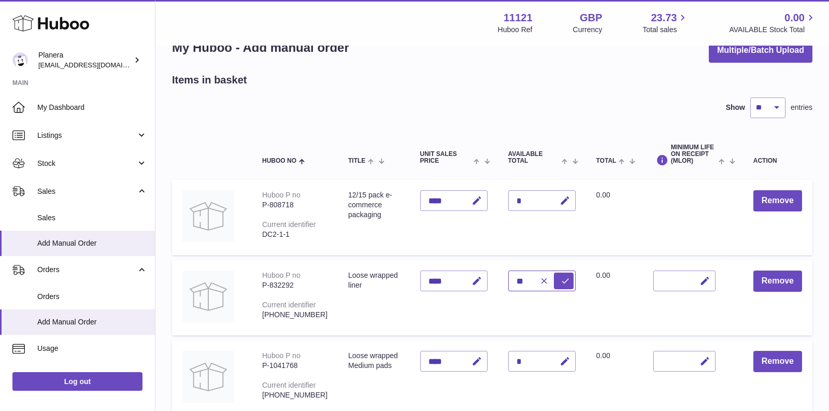 The width and height of the screenshot is (829, 411). What do you see at coordinates (518, 18) in the screenshot?
I see `strong: 11121` at bounding box center [518, 18].